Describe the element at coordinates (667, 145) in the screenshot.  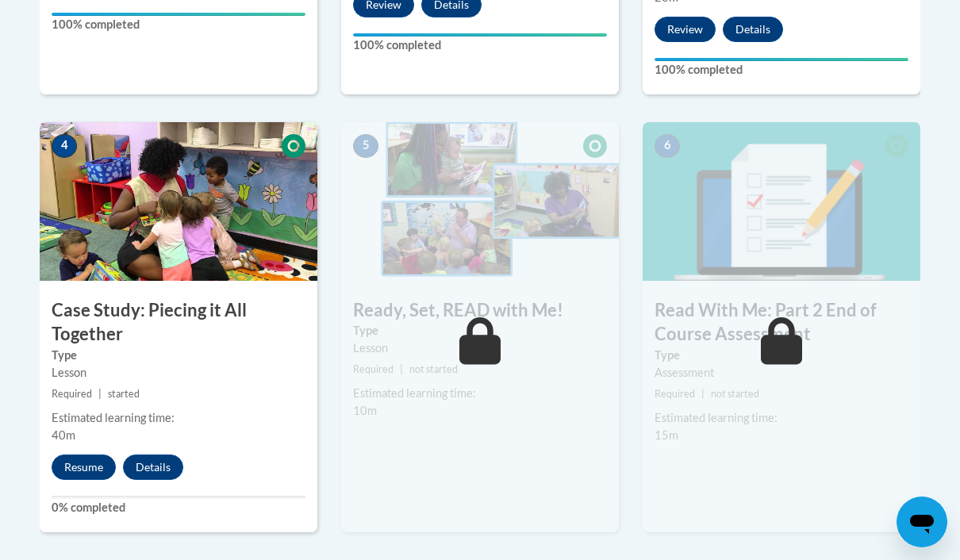
I see `span: 6` at that location.